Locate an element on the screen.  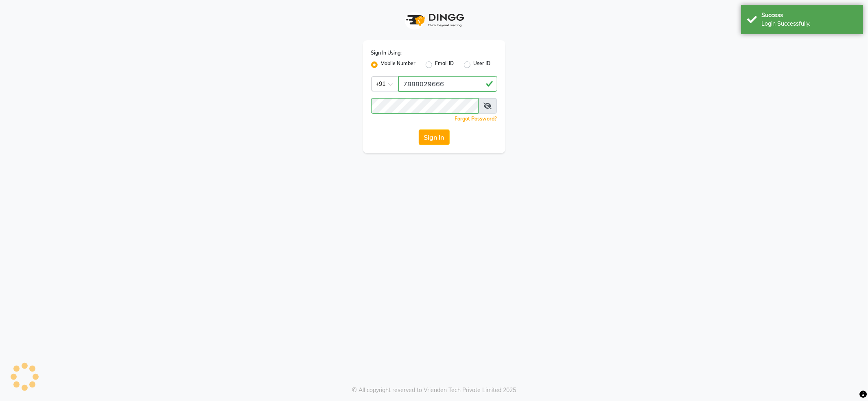
div: Success is located at coordinates (809, 15).